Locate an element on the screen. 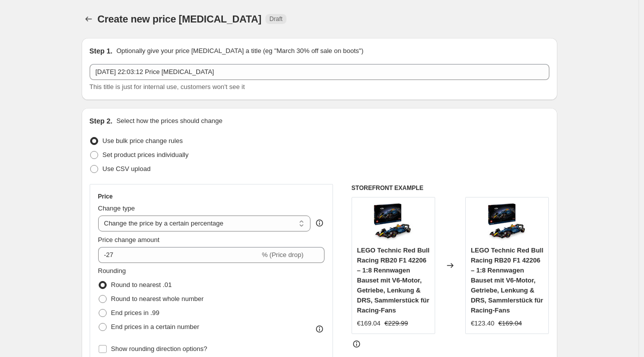 Image resolution: width=644 pixels, height=357 pixels. h6: STOREFRONT EXAMPLE is located at coordinates (450, 188).